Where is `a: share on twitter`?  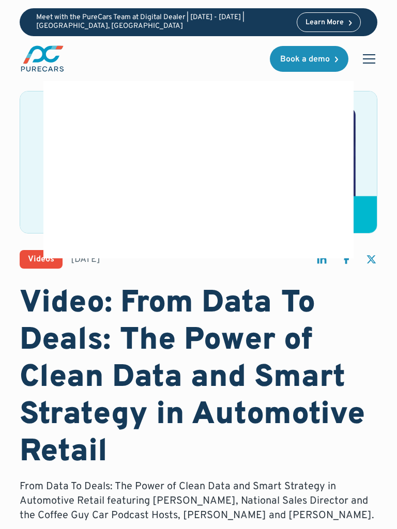 a: share on twitter is located at coordinates (371, 262).